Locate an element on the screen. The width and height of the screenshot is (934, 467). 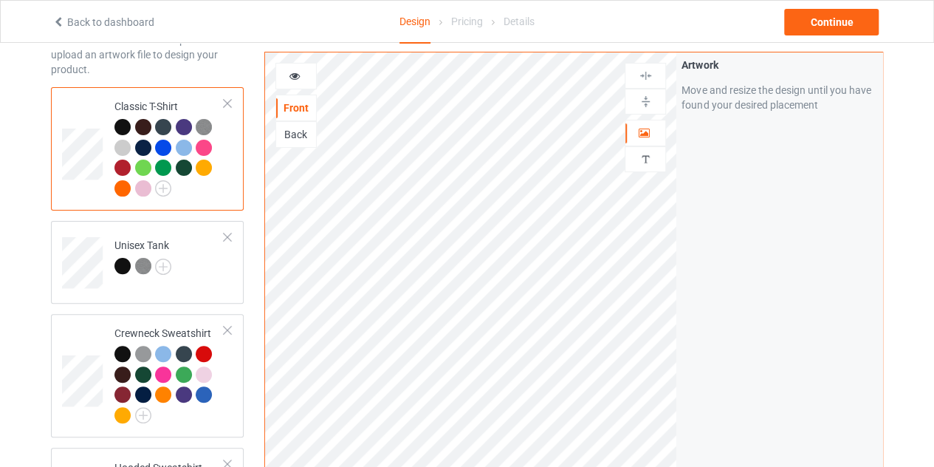
a: Back to dashboard is located at coordinates (103, 22).